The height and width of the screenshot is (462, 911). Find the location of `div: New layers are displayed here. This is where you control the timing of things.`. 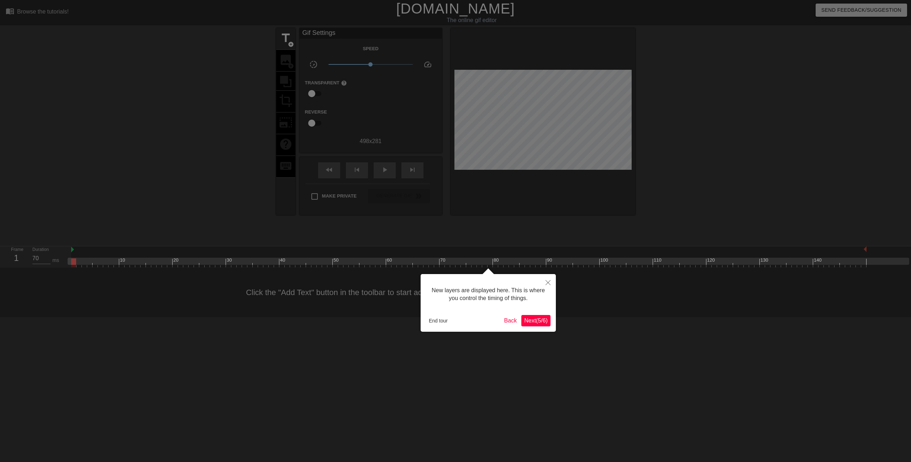

div: New layers are displayed here. This is where you control the timing of things. is located at coordinates (488, 294).